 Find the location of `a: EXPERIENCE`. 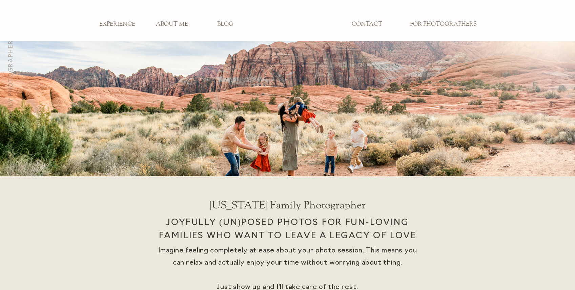

a: EXPERIENCE is located at coordinates (117, 24).